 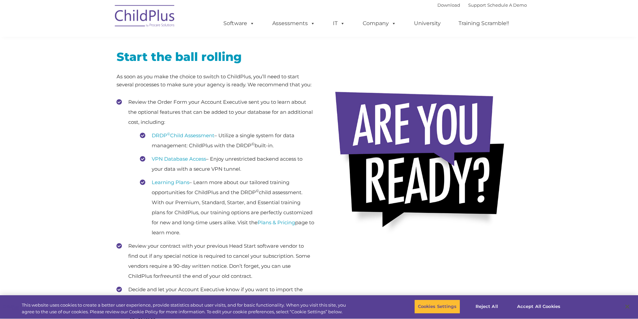 I want to click on li: – Enjoy unrestricted backend access to your data with a secure VPN tunnel., so click(x=227, y=164).